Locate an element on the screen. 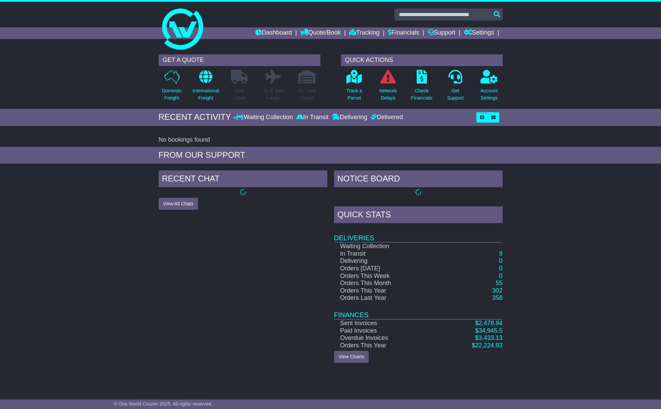 The image size is (661, 409). span: 34,945.5 is located at coordinates (490, 331).